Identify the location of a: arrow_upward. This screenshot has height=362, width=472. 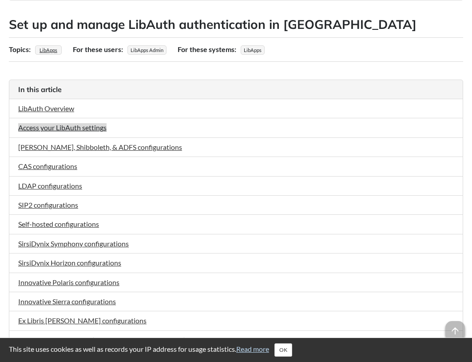
(455, 325).